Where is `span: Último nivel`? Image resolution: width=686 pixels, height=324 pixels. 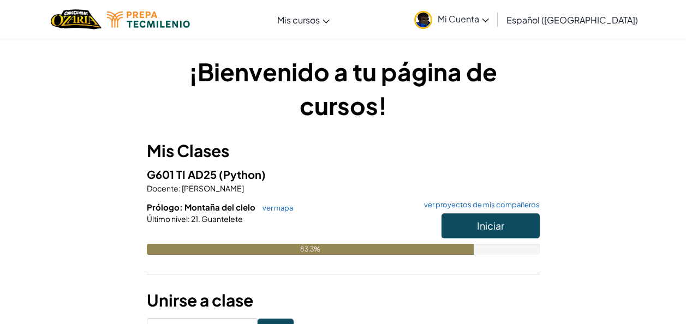 span: Último nivel is located at coordinates (167, 219).